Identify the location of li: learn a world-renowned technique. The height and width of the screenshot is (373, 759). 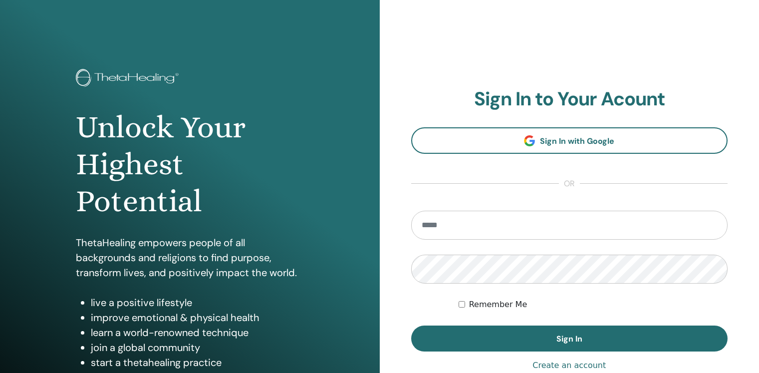
(197, 332).